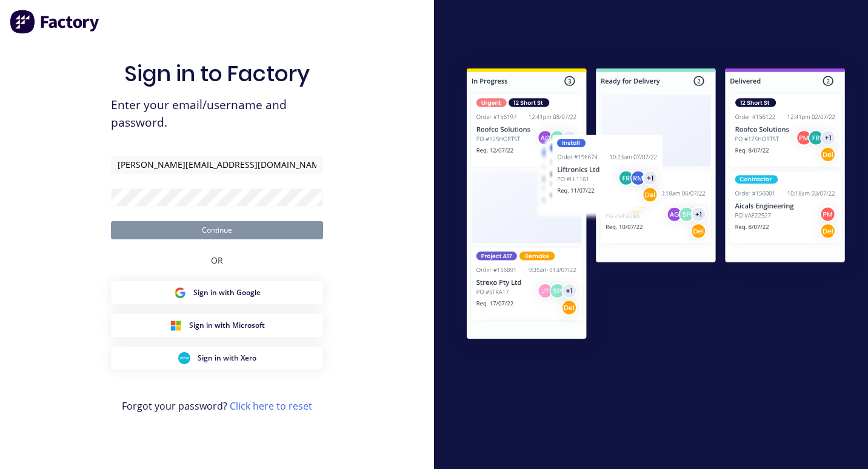  What do you see at coordinates (227, 325) in the screenshot?
I see `span: Sign in with Microsoft` at bounding box center [227, 325].